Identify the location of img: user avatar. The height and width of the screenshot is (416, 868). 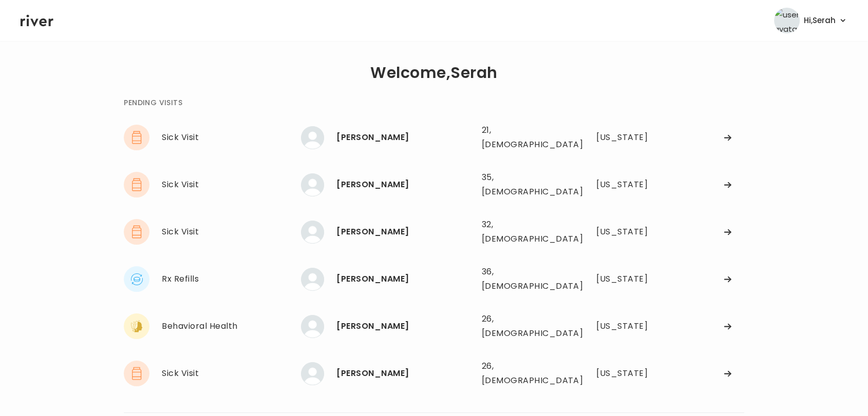
(786, 21).